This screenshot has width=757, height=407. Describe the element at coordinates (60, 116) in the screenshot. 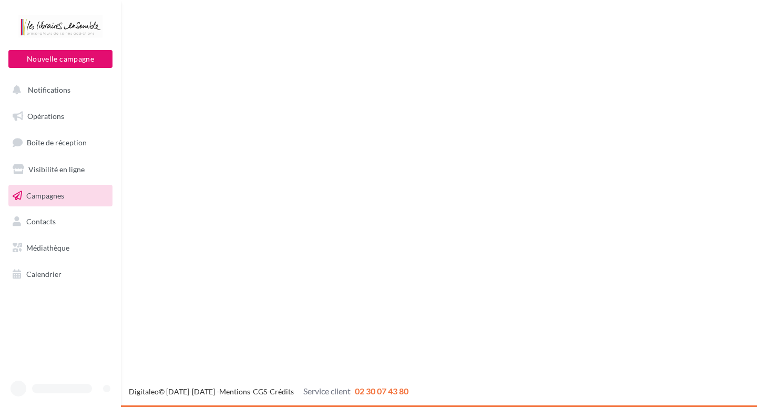

I see `a: Opérations` at that location.